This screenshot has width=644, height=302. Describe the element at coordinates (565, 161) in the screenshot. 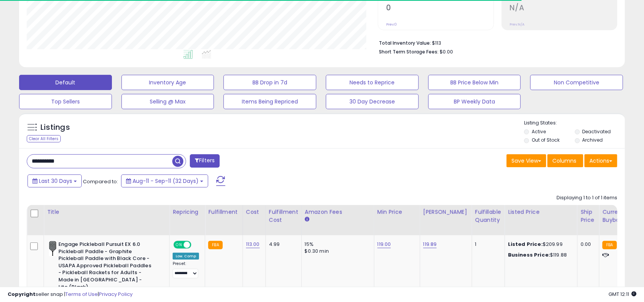

I see `button: Columns` at that location.